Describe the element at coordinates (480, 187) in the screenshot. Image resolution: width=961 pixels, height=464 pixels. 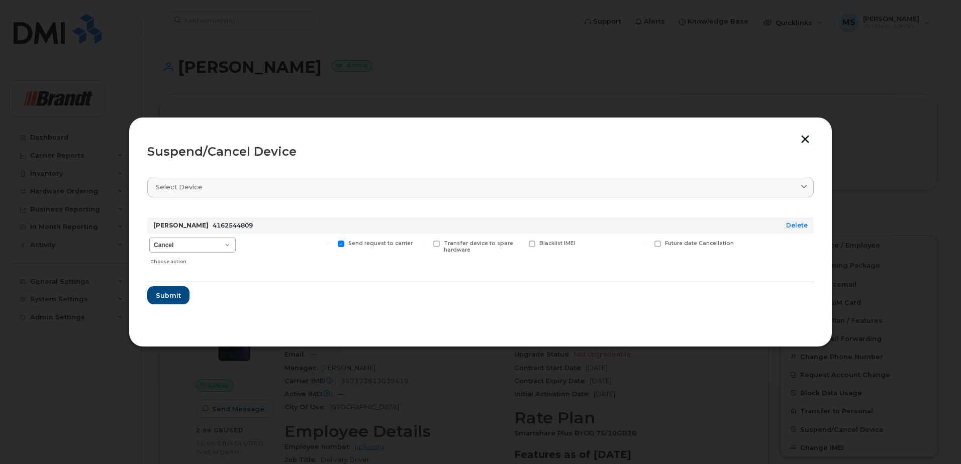
I see `a: Select device` at that location.